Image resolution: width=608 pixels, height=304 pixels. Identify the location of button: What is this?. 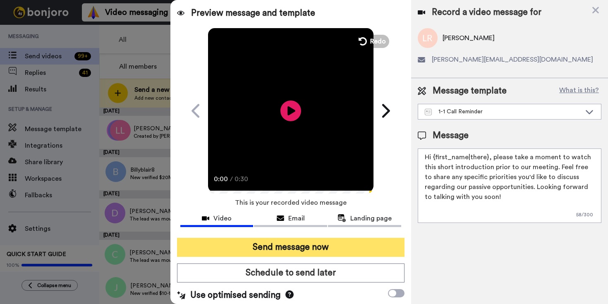
(579, 91).